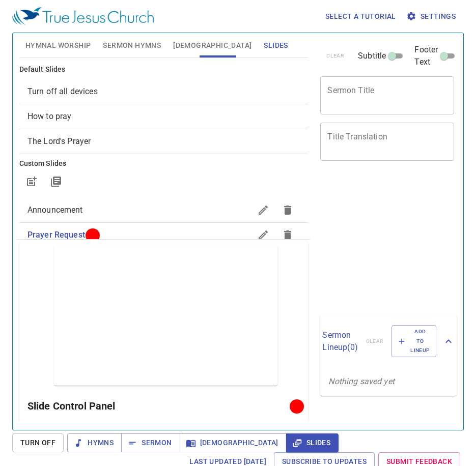  I want to click on span: Announcement, so click(55, 210).